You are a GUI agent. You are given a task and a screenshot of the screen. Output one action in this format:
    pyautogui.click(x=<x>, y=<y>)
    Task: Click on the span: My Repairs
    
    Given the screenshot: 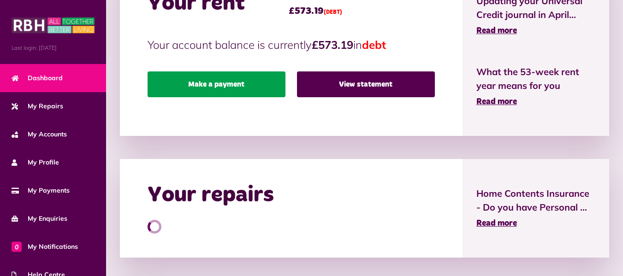 What is the action you would take?
    pyautogui.click(x=37, y=106)
    